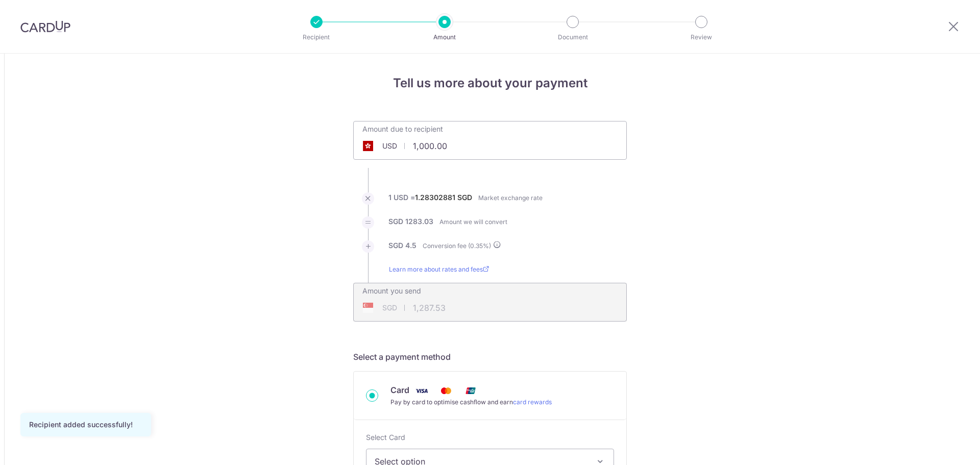 The image size is (980, 465). Describe the element at coordinates (702, 38) in the screenshot. I see `p: Review` at that location.